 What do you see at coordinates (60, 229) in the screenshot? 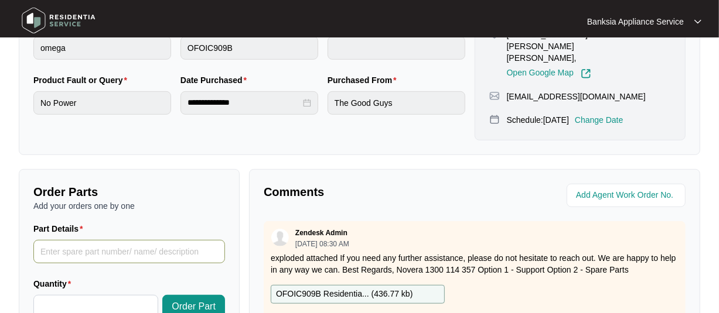
I see `label: Part Details` at bounding box center [60, 229].